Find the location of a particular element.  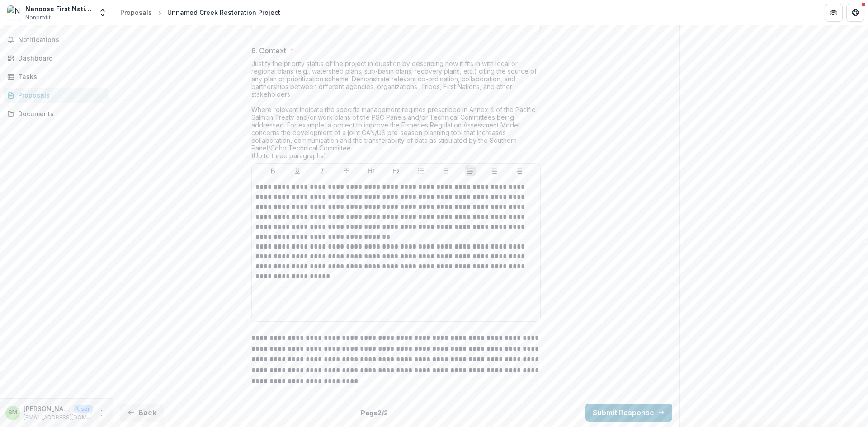

span: Notifications is located at coordinates (62, 40).